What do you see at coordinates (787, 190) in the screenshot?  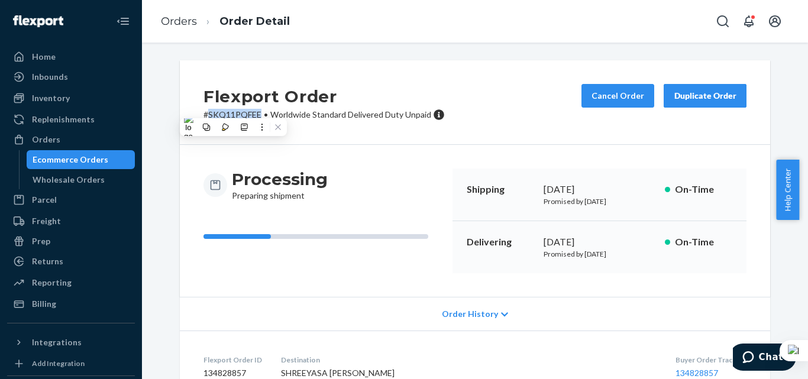 I see `span: Help Center` at bounding box center [787, 190].